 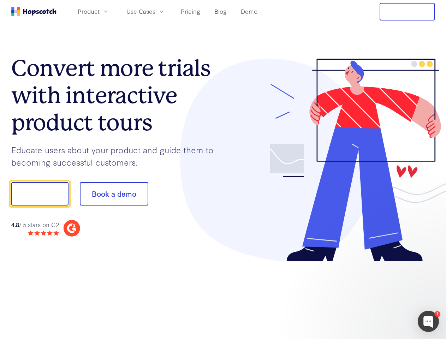 What do you see at coordinates (35, 225) in the screenshot?
I see `div: / 5 stars on G2` at bounding box center [35, 225].